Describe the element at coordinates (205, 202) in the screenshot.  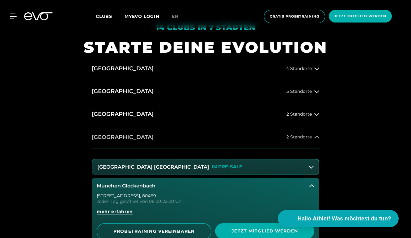
I see `div: Jeden Tag geöffnet von 06:00-22:00 Uhr` at that location.